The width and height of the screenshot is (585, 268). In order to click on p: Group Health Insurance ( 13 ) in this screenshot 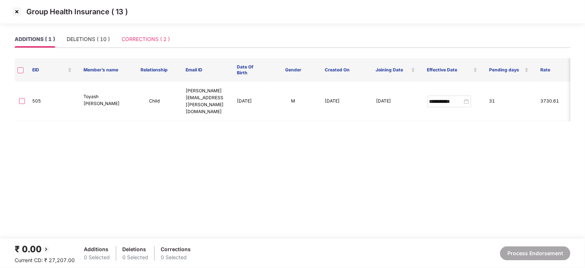, I will do `click(77, 12)`.